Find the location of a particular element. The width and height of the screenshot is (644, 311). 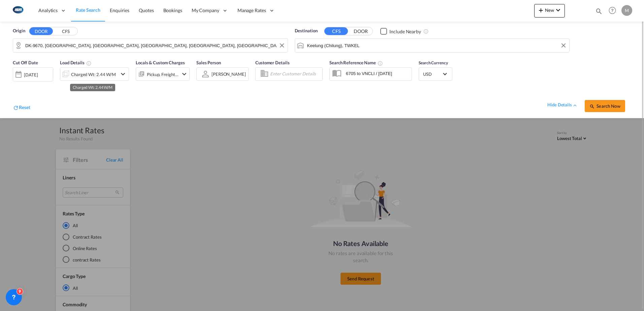

span: Origin is located at coordinates (19, 31).